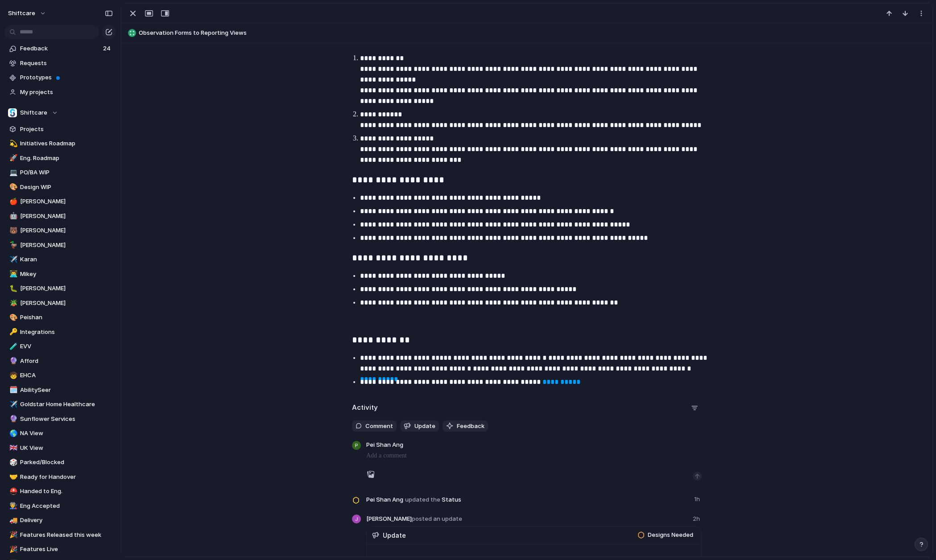 The image size is (936, 560). Describe the element at coordinates (67, 463) in the screenshot. I see `span: Parked/Blocked` at that location.